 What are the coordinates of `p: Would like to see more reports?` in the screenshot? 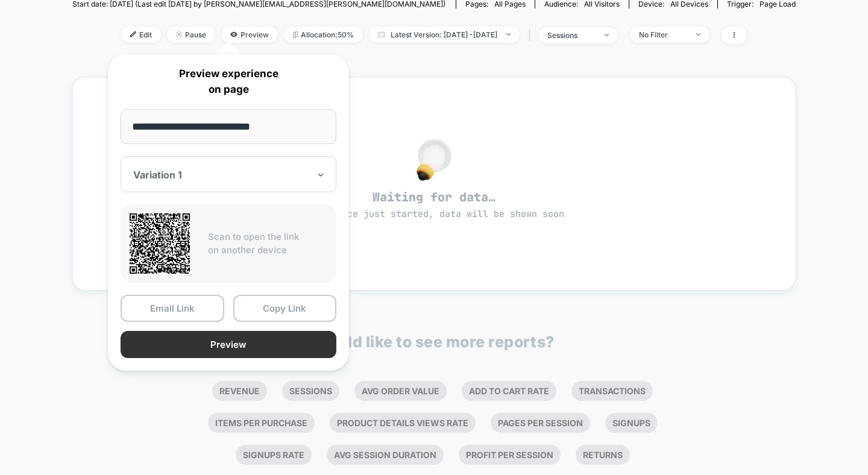 It's located at (434, 342).